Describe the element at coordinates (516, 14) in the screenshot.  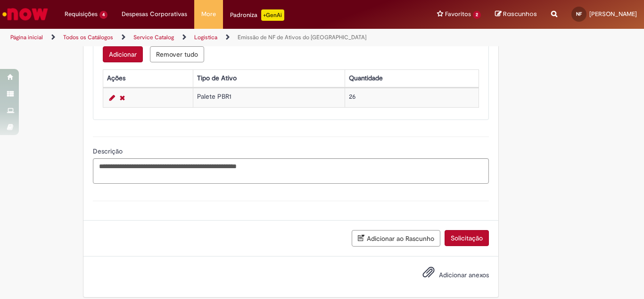
I see `a: Rascunhos` at that location.